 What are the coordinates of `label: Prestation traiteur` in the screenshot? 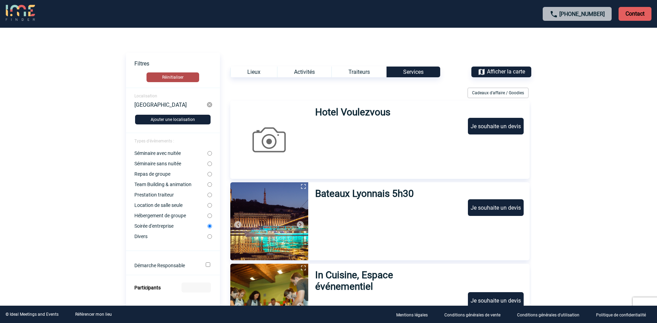 It's located at (171, 195).